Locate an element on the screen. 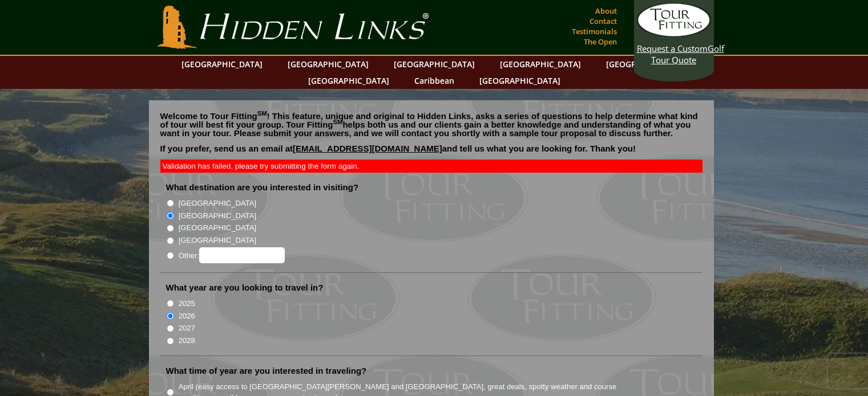 Image resolution: width=868 pixels, height=396 pixels. label: 2028 is located at coordinates (186, 341).